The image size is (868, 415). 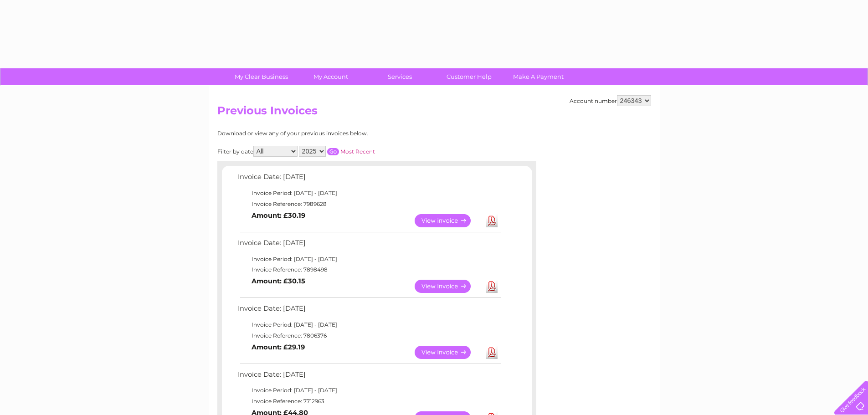 What do you see at coordinates (399, 76) in the screenshot?
I see `a: Services` at bounding box center [399, 76].